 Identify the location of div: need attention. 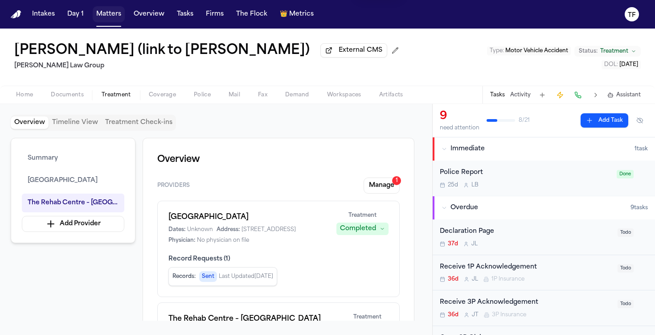
(459, 128).